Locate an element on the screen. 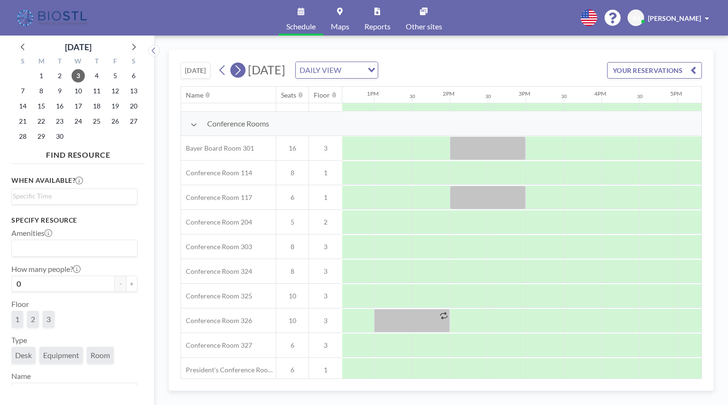  span: Conference Room 326 is located at coordinates (217, 321).